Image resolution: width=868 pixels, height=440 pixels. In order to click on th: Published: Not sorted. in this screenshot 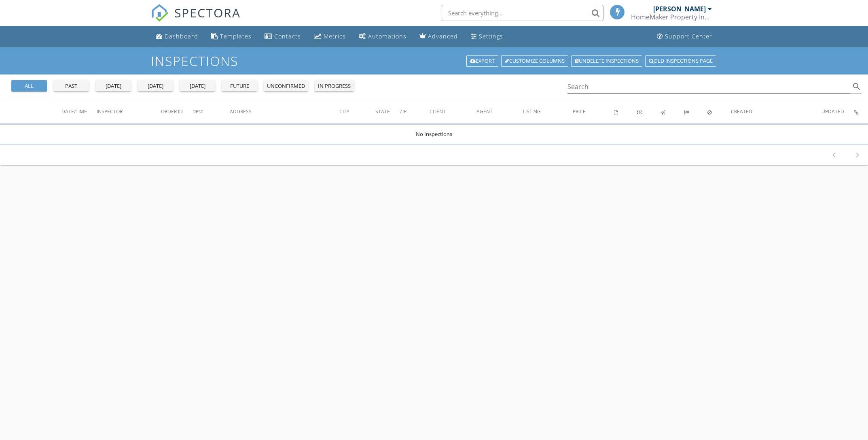, I will do `click(672, 112)`.